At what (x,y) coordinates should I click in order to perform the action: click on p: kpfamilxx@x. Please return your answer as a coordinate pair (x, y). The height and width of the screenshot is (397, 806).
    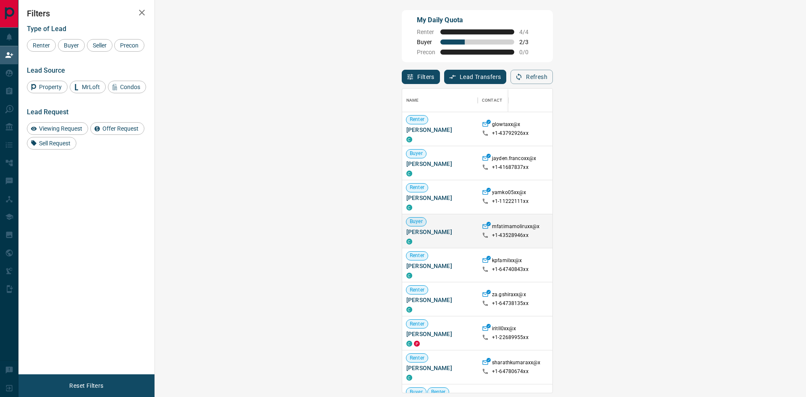
    Looking at the image, I should click on (507, 261).